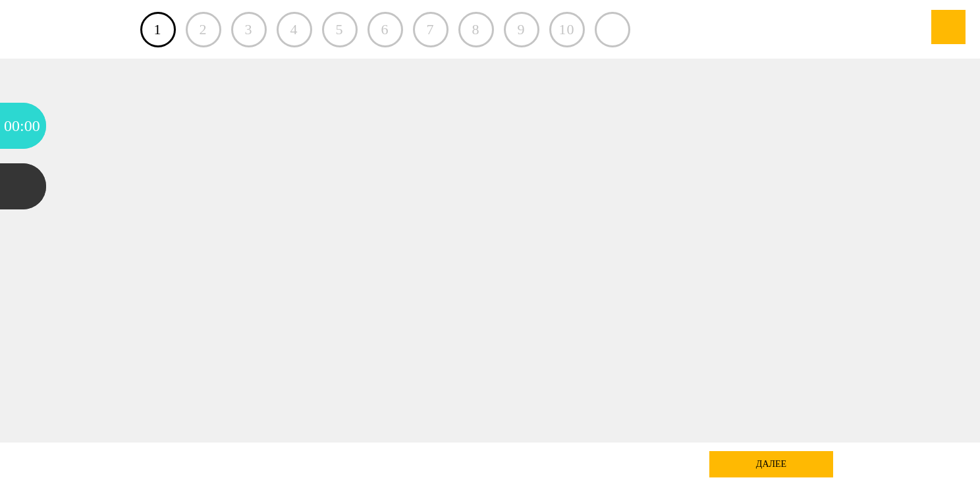 The image size is (980, 486). What do you see at coordinates (340, 29) in the screenshot?
I see `div: 5` at bounding box center [340, 29].